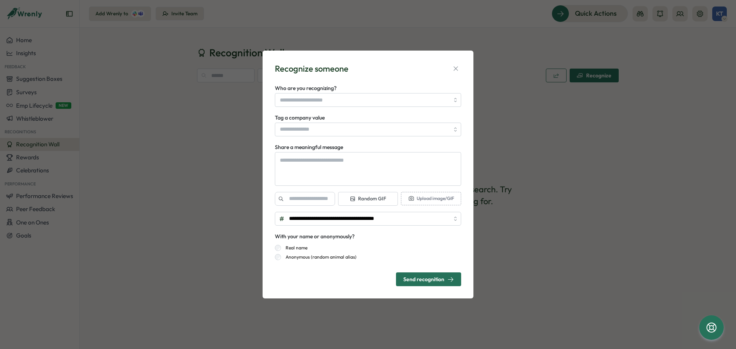 The height and width of the screenshot is (349, 736). What do you see at coordinates (300, 118) in the screenshot?
I see `label: Tag a company value` at bounding box center [300, 118].